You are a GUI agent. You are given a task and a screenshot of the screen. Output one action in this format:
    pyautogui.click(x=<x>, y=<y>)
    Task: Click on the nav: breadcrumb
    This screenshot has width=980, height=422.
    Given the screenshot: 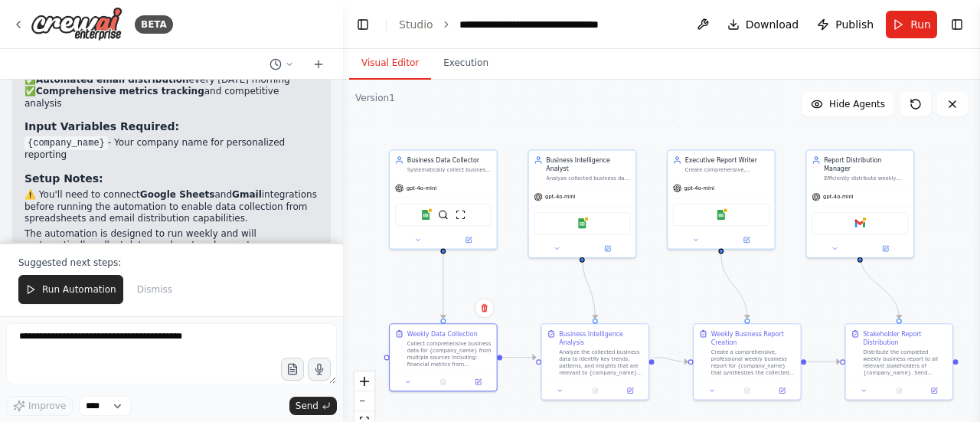 What is the action you would take?
    pyautogui.click(x=515, y=25)
    